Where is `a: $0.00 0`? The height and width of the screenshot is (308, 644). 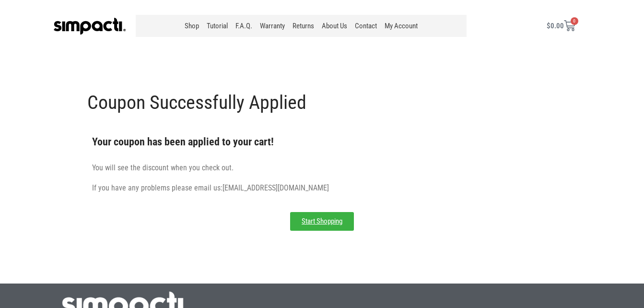 a: $0.00 0 is located at coordinates (561, 26).